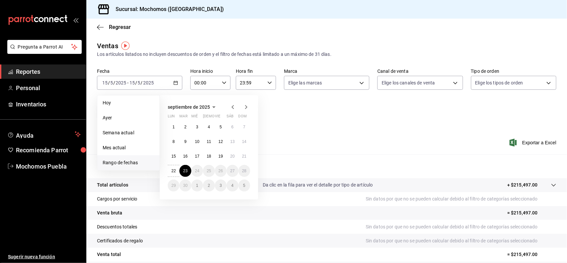 This screenshot has height=263, width=567. I want to click on button: 3 de octubre de 2025, so click(220, 185).